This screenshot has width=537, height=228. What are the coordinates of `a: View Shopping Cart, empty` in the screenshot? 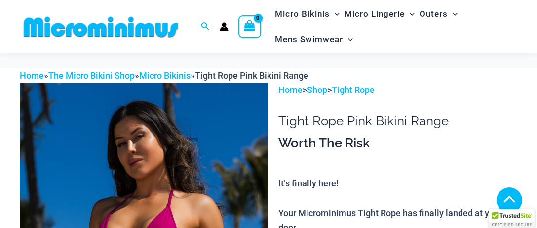 It's located at (250, 27).